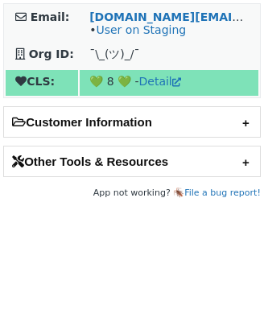  What do you see at coordinates (35, 81) in the screenshot?
I see `strong: CLS:` at bounding box center [35, 81].